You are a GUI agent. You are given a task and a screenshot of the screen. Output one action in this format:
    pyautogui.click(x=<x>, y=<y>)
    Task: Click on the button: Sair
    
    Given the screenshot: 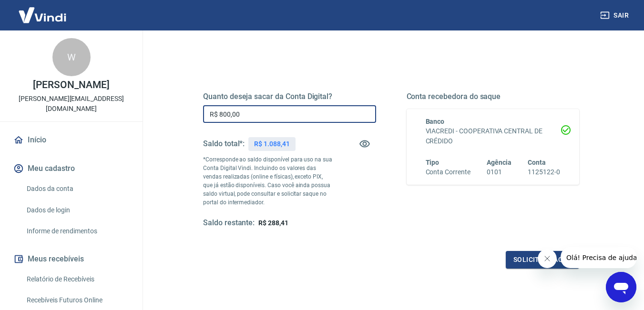 What is the action you would take?
    pyautogui.click(x=615, y=16)
    